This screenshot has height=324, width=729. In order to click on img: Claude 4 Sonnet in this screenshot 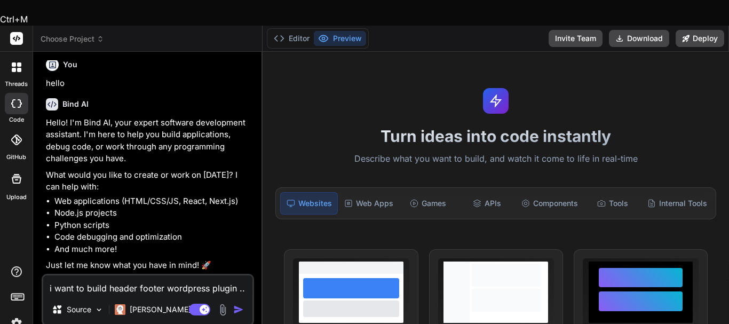, I will do `click(120, 310)`.